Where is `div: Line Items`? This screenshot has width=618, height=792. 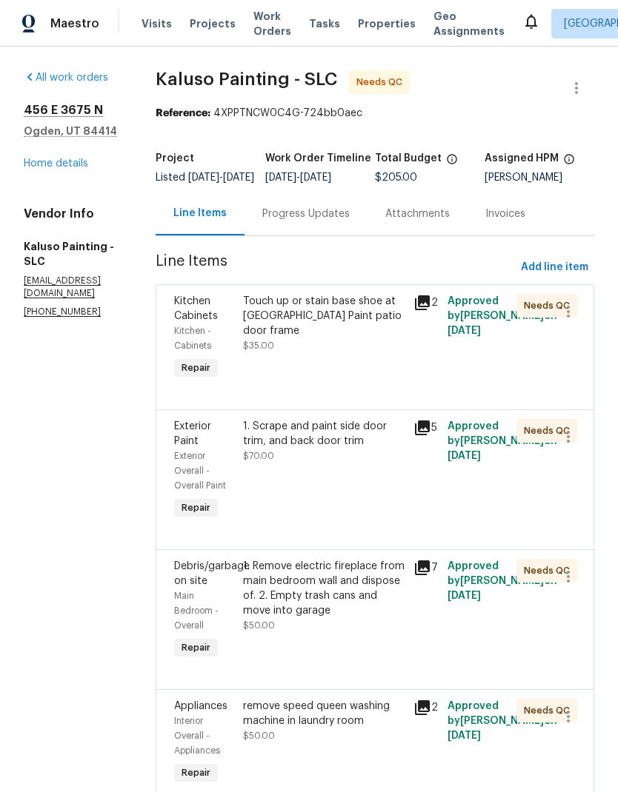 div: Line Items is located at coordinates (200, 213).